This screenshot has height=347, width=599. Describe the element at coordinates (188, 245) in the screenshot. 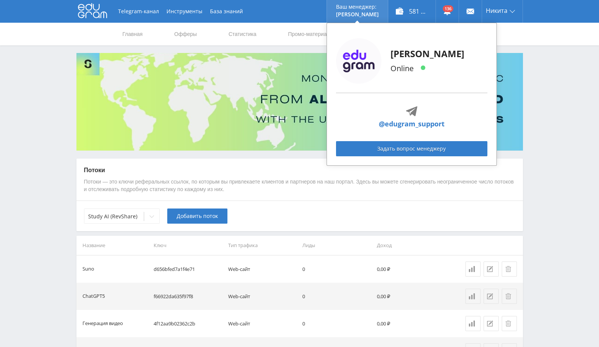

I see `th: Ключ` at that location.